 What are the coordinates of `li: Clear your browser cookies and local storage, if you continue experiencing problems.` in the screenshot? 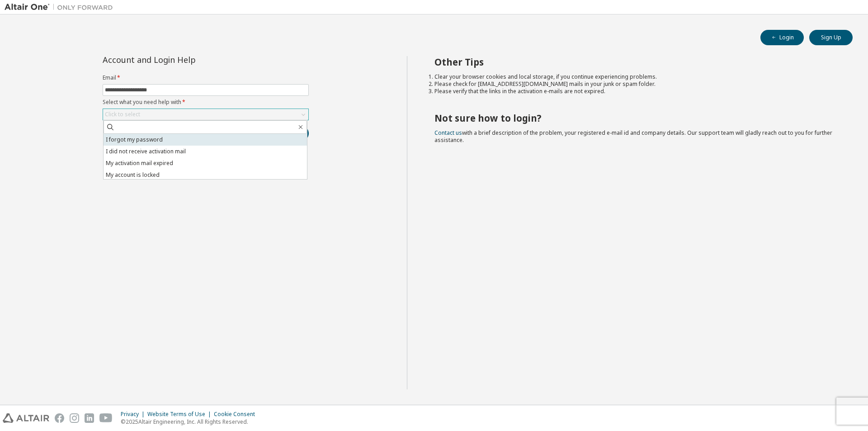 It's located at (636, 77).